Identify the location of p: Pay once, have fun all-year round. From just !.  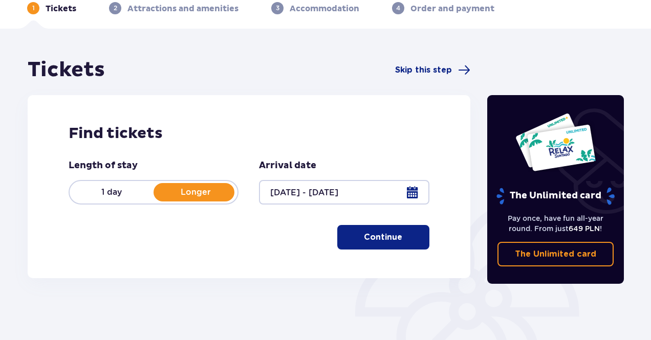
(556, 224).